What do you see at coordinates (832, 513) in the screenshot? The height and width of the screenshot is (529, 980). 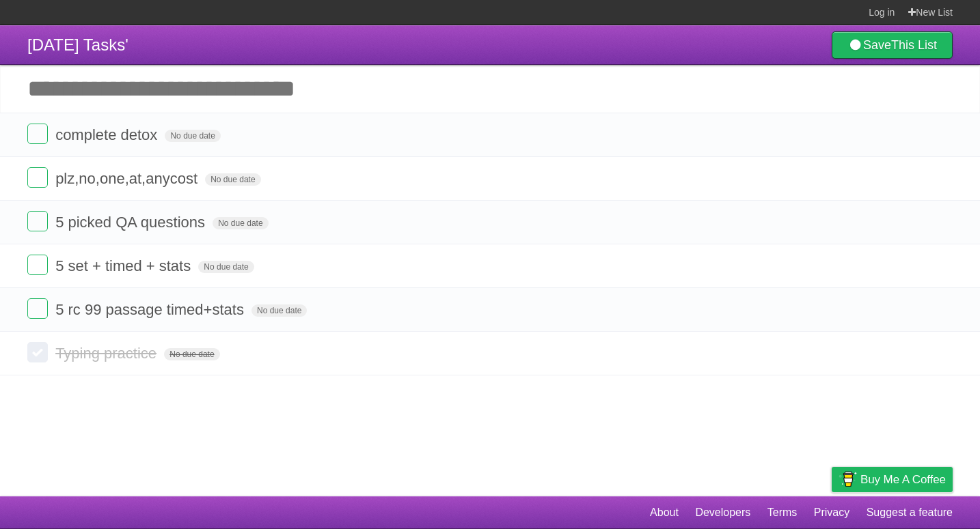 I see `a: Privacy` at bounding box center [832, 513].